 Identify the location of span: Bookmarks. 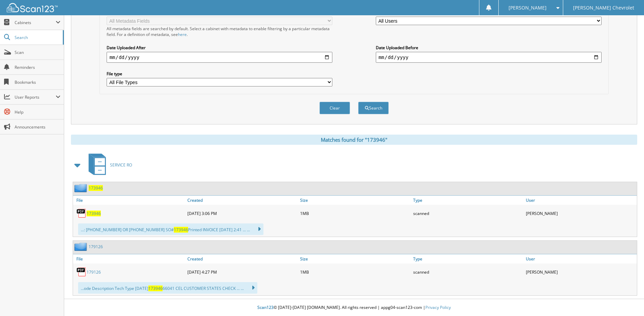
(37, 82).